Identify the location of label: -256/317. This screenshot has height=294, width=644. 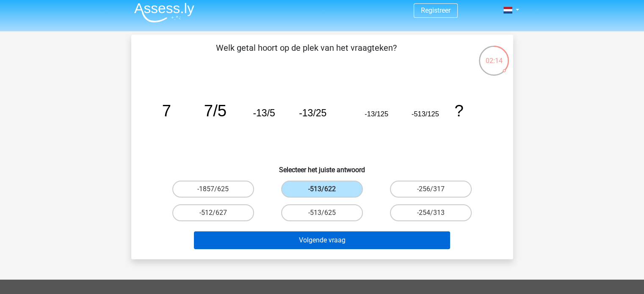
(431, 189).